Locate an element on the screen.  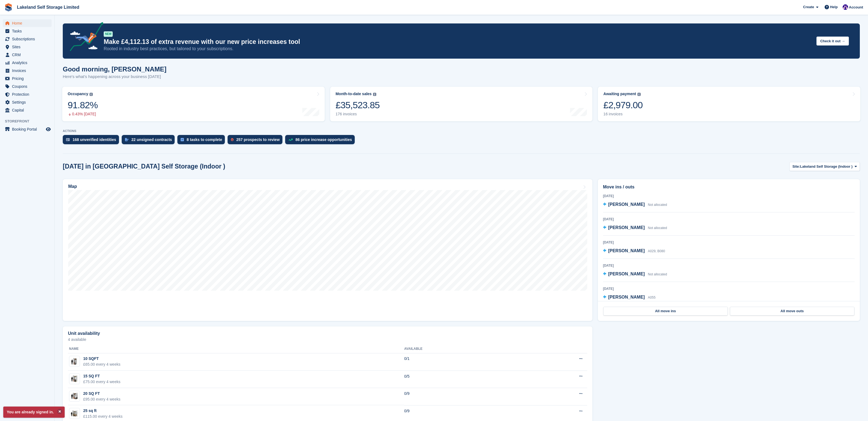
img: 10-sqft-unit.jpg is located at coordinates (74, 362).